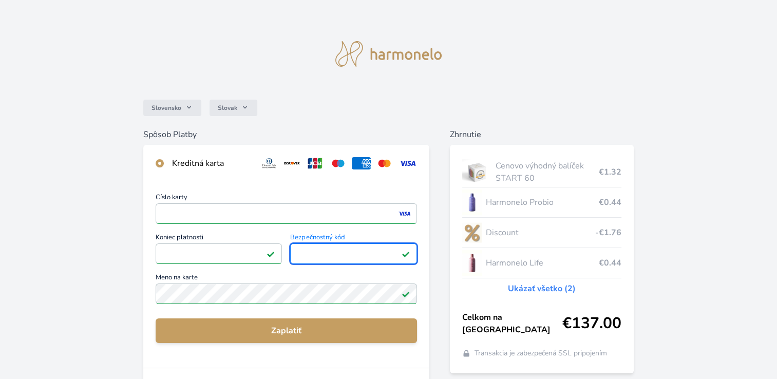 The height and width of the screenshot is (379, 777). I want to click on span: -€1.76, so click(608, 233).